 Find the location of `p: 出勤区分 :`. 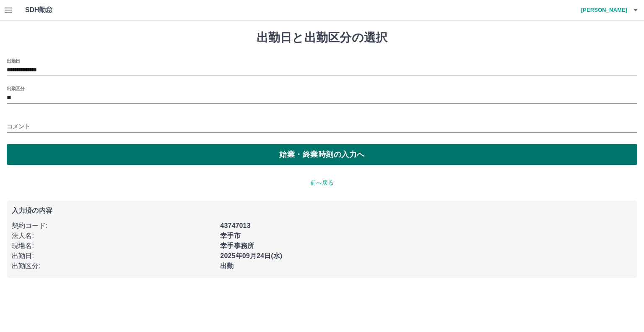

p: 出勤区分 : is located at coordinates (113, 265).